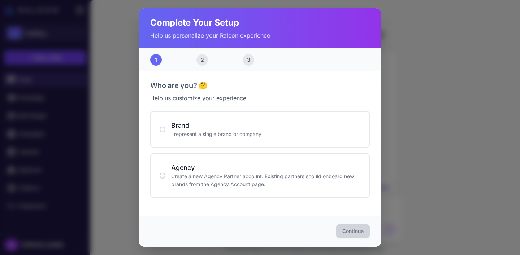  Describe the element at coordinates (260, 23) in the screenshot. I see `h2: Complete Your Setup` at that location.